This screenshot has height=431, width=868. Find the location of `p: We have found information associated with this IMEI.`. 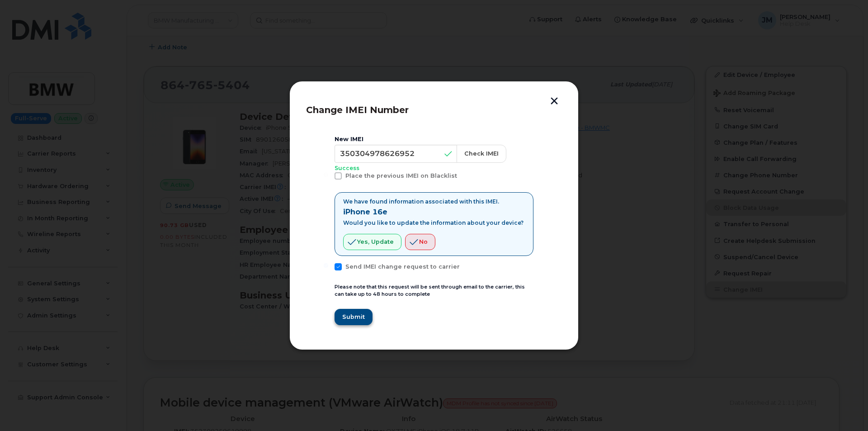

p: We have found information associated with this IMEI. is located at coordinates (433, 202).